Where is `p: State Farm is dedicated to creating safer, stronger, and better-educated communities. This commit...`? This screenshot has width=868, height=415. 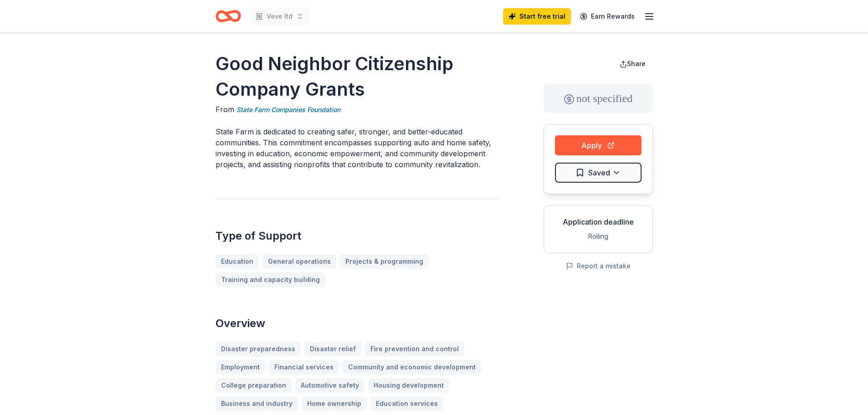
p: State Farm is dedicated to creating safer, stronger, and better-educated communities. This commit... is located at coordinates (358, 148).